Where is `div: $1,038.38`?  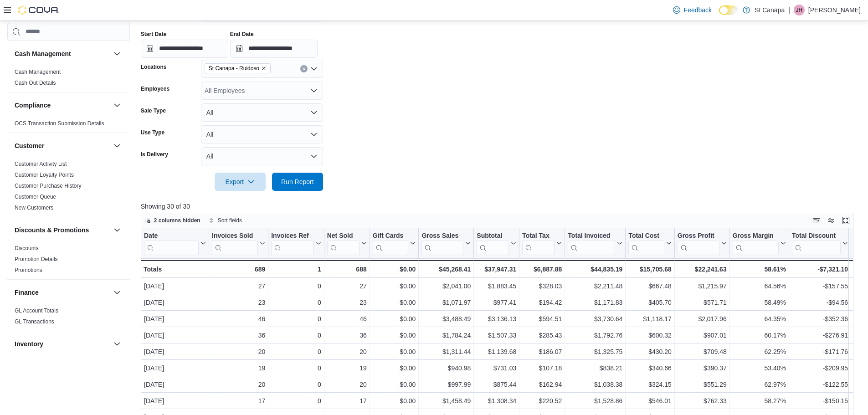 div: $1,038.38 is located at coordinates (595, 384).